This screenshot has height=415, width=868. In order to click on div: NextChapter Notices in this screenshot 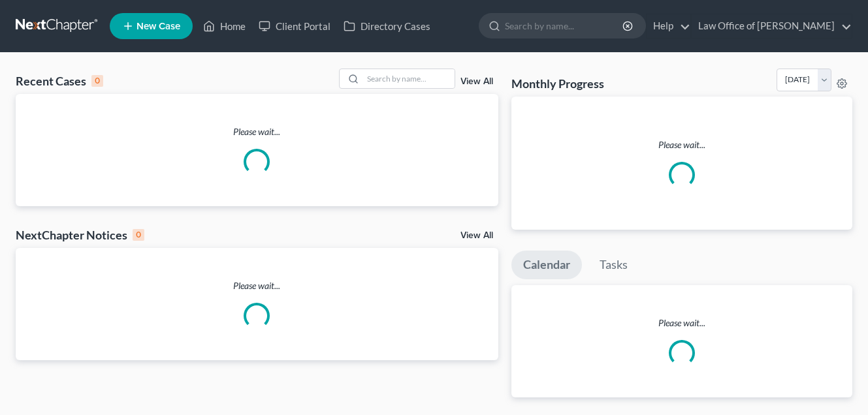, I will do `click(79, 235)`.